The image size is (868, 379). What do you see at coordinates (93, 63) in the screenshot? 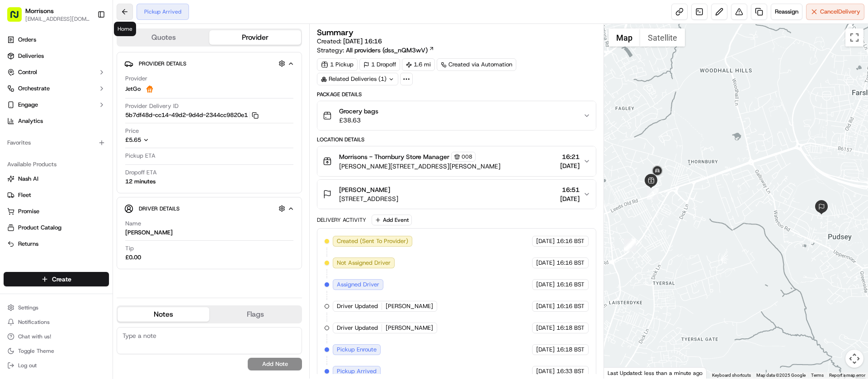
I see `input: Got a question? Start typing here...` at bounding box center [93, 63].